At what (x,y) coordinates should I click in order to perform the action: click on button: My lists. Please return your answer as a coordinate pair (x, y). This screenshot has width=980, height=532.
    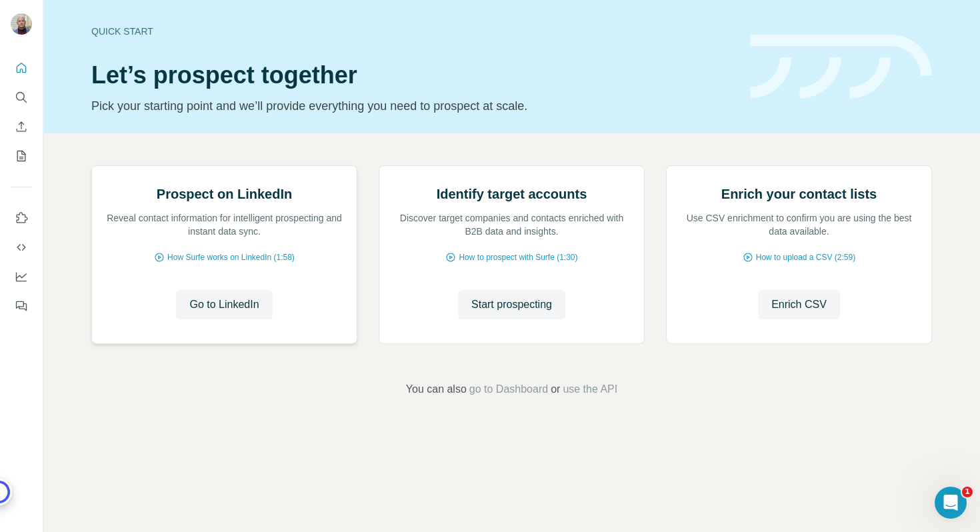
    Looking at the image, I should click on (21, 156).